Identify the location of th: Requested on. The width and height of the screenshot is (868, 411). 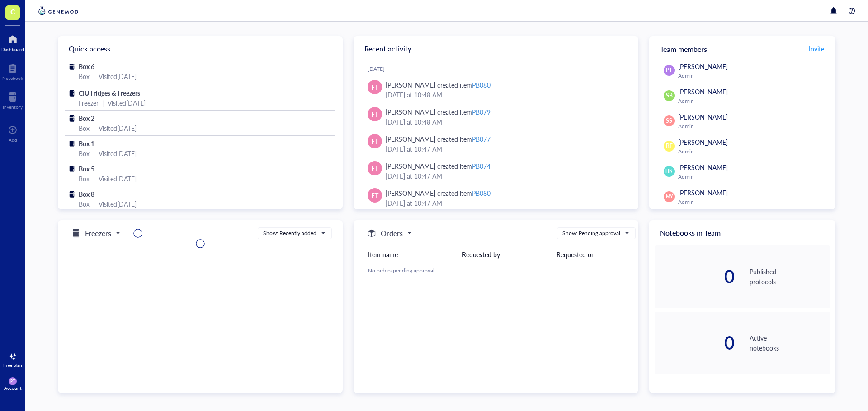
(594, 255).